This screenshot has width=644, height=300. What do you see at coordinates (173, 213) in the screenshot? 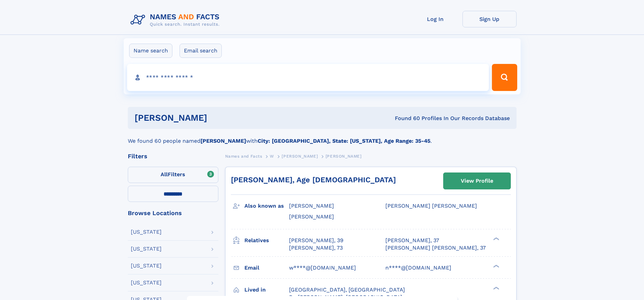
I see `div: Browse Locations` at bounding box center [173, 213].